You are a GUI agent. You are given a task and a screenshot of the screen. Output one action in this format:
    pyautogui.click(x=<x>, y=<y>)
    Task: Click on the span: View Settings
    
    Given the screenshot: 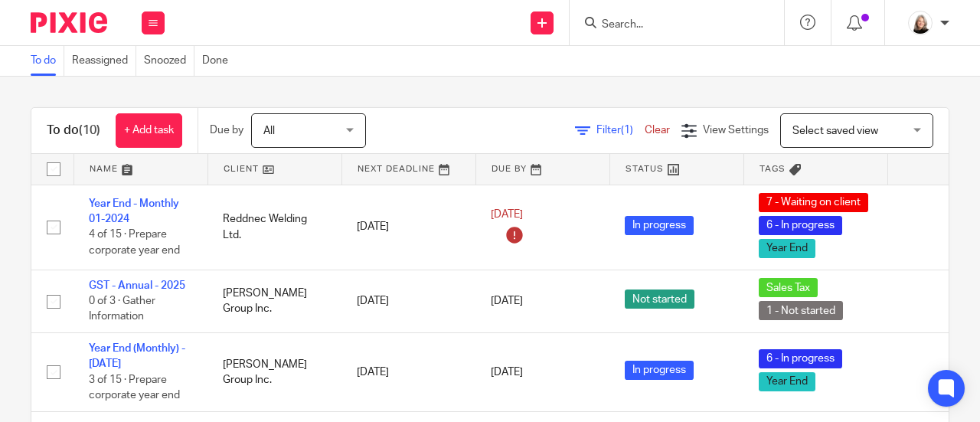 What is the action you would take?
    pyautogui.click(x=736, y=130)
    